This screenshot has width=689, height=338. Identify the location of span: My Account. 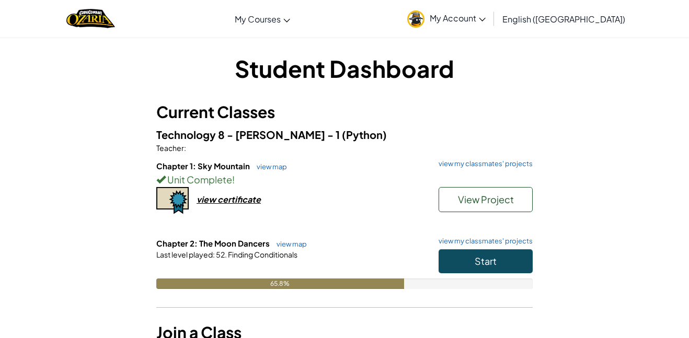
(458, 18).